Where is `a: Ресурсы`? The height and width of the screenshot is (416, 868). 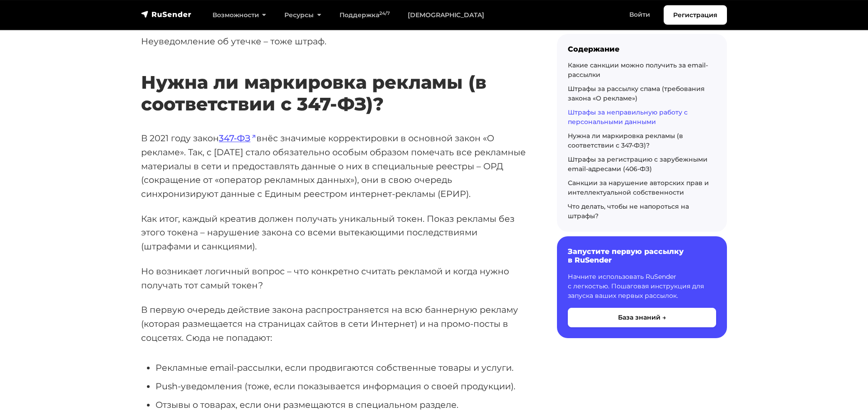
a: Ресурсы is located at coordinates (302, 15).